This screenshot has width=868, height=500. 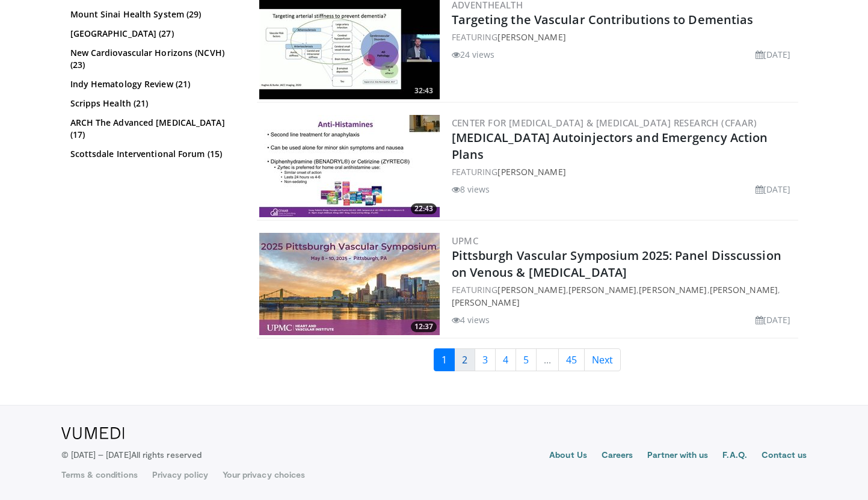 What do you see at coordinates (153, 59) in the screenshot?
I see `a: New Cardiovascular Horizons (NCVH) (23)` at bounding box center [153, 59].